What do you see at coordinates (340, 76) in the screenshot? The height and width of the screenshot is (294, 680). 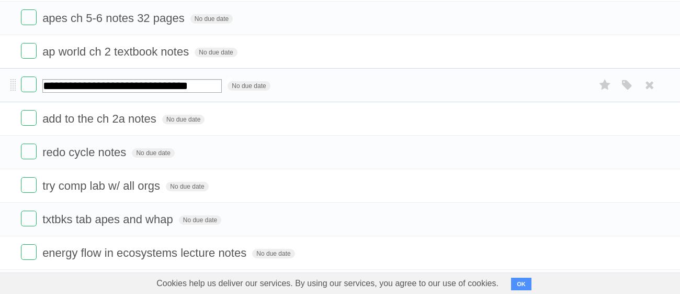 I see `div: Sign out` at bounding box center [340, 76].